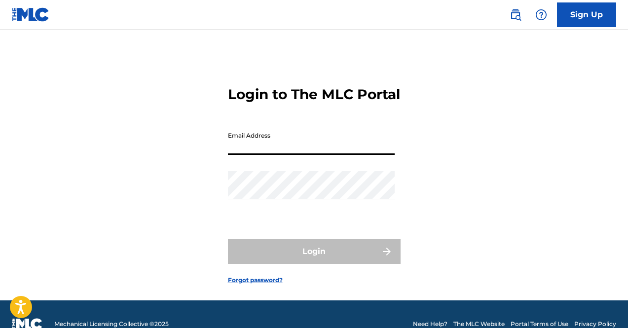  I want to click on img: search, so click(516, 15).